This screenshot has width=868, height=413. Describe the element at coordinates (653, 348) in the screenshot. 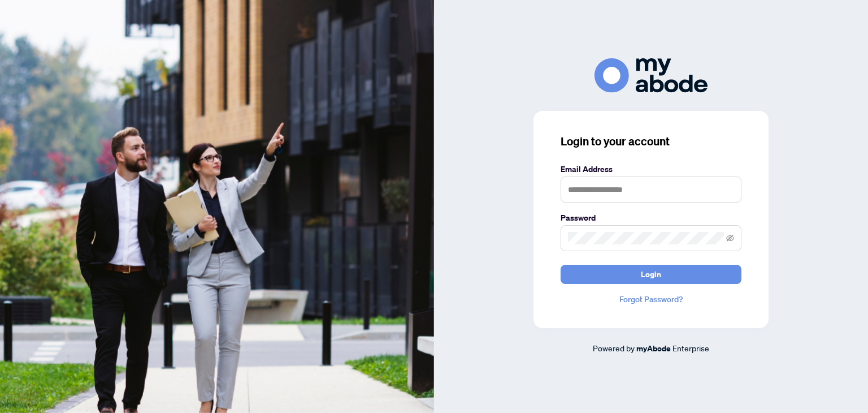

I see `a: myAbode` at that location.